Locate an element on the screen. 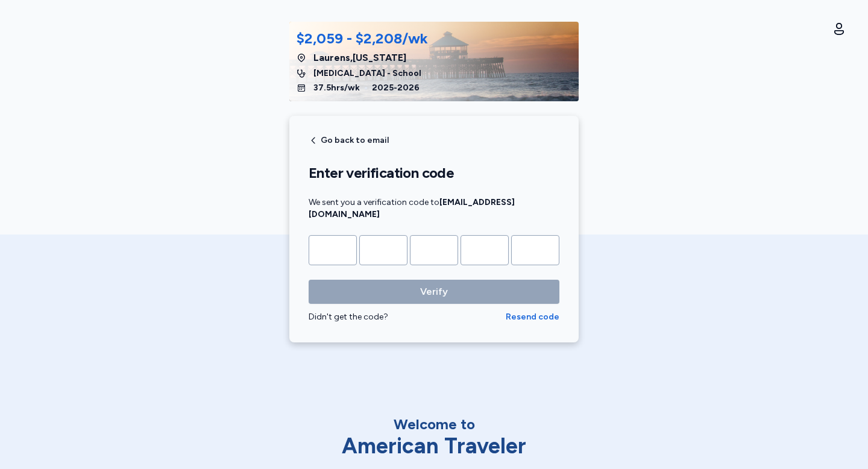 This screenshot has width=868, height=469. button: Resend code is located at coordinates (532, 317).